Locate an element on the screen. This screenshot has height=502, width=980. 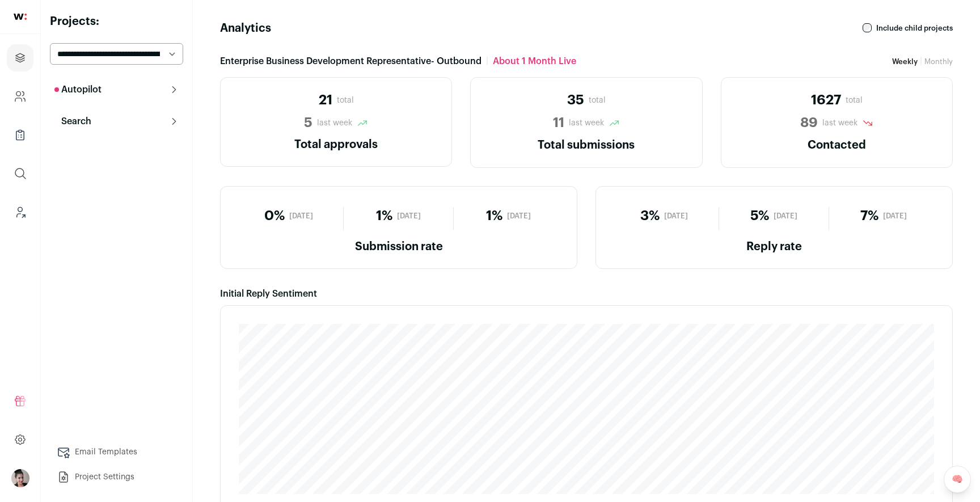
span: 5% is located at coordinates (760, 216).